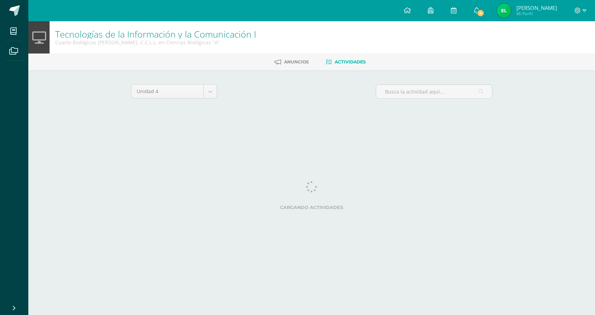 The height and width of the screenshot is (315, 595). What do you see at coordinates (156, 34) in the screenshot?
I see `a: Tecnologías de la Información y la Comunicación I` at bounding box center [156, 34].